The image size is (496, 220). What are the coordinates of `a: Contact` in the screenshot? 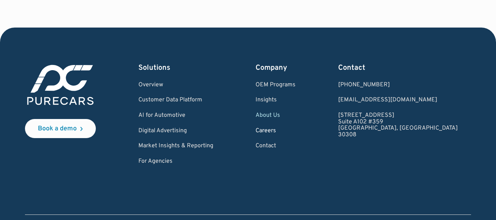 It's located at (276, 146).